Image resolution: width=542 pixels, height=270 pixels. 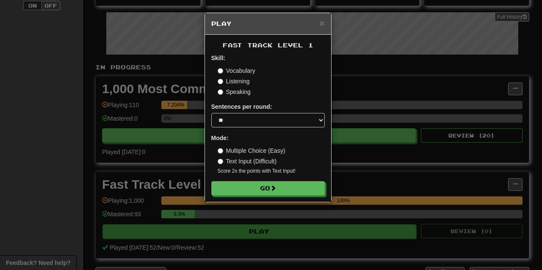 I want to click on small: Score 2x the points with Text Input !, so click(x=271, y=171).